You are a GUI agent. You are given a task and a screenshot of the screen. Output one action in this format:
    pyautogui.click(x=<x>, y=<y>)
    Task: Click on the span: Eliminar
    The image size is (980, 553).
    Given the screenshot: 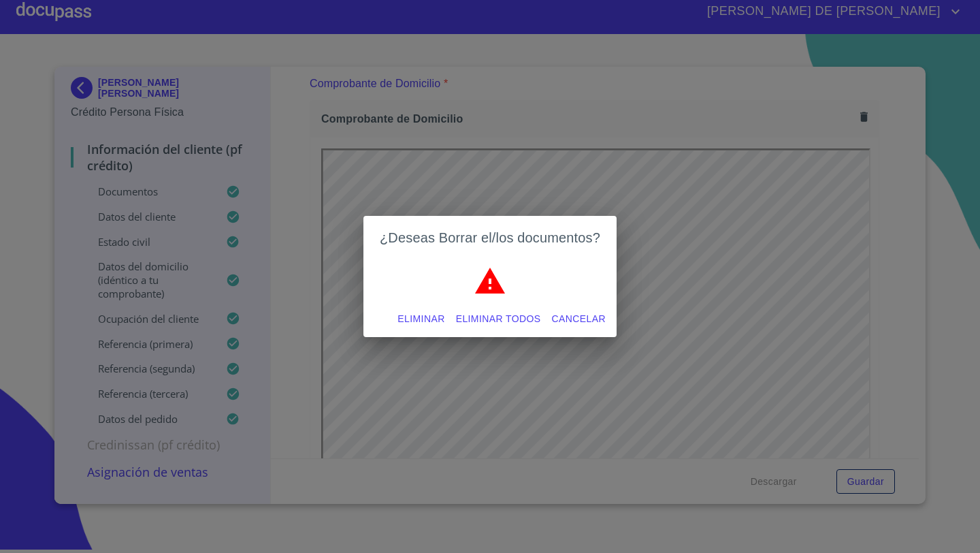 What is the action you would take?
    pyautogui.click(x=420, y=319)
    